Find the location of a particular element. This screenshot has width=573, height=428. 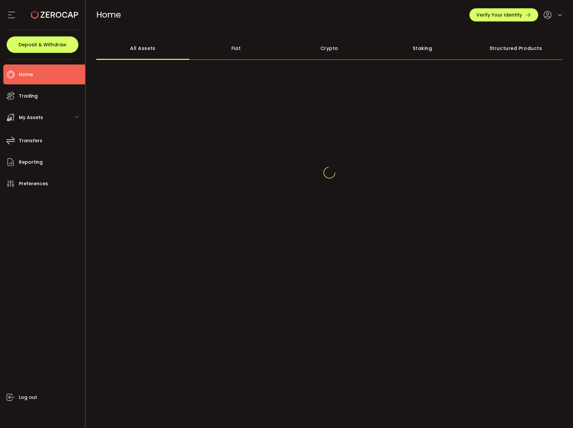

div: Staking is located at coordinates (423, 48).